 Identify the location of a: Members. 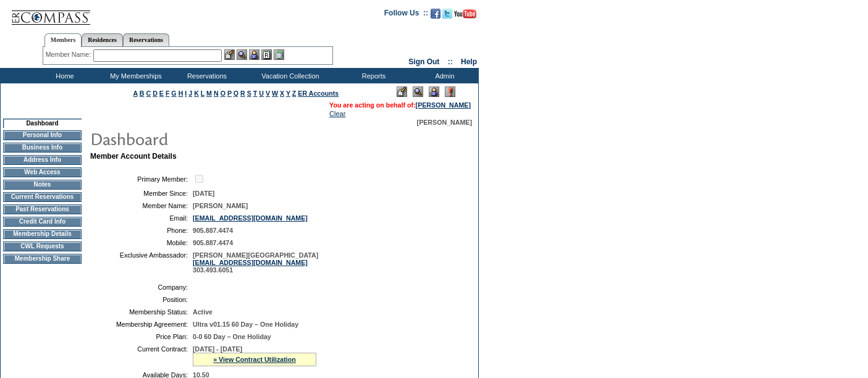
(63, 40).